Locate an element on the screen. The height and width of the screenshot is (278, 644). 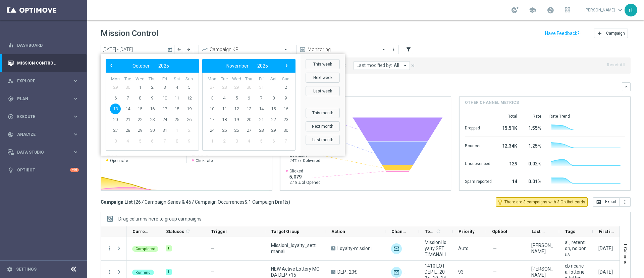
div: Dropped is located at coordinates (478, 127).